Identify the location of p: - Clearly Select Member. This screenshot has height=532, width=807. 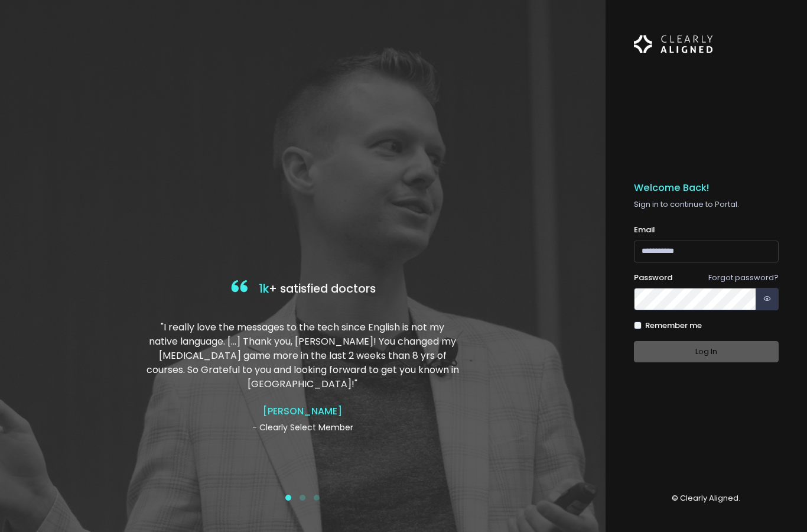
(302, 427).